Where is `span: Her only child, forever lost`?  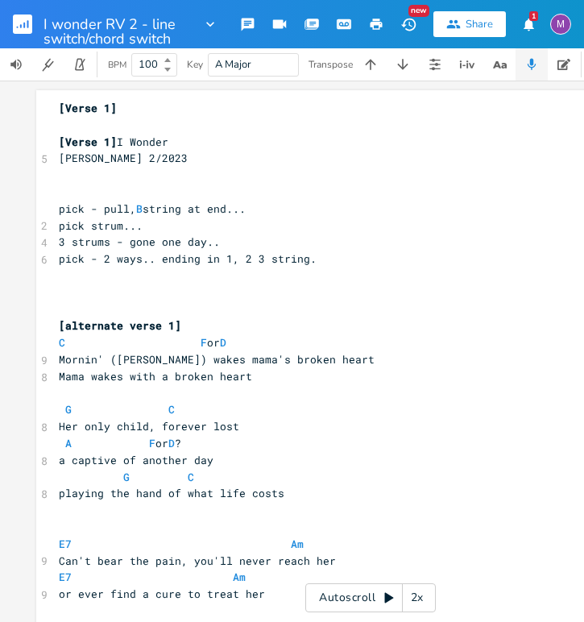 span: Her only child, forever lost is located at coordinates (149, 426).